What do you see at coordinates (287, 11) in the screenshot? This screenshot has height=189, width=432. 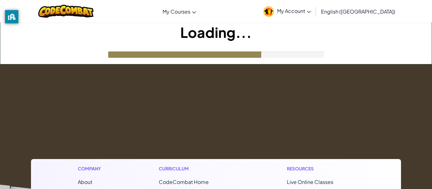 I see `a: My Account` at bounding box center [287, 11].